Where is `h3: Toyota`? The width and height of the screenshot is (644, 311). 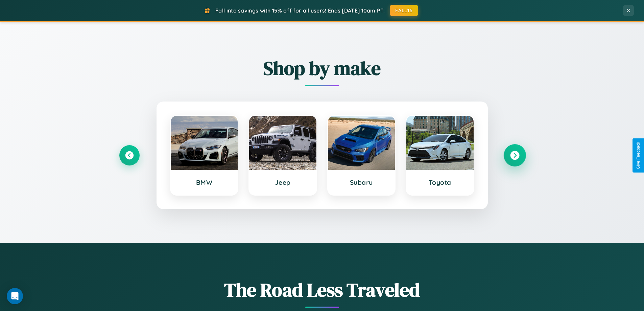
h3: Toyota is located at coordinates (440, 182).